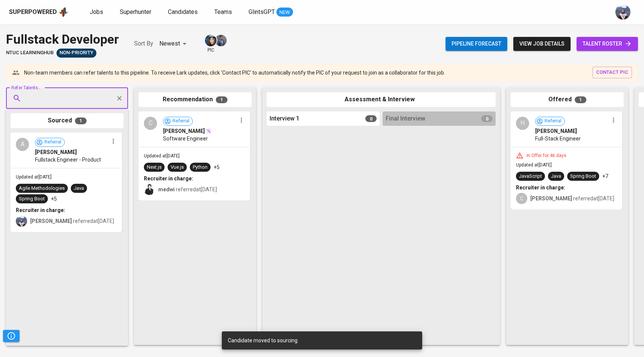 The width and height of the screenshot is (644, 357). Describe the element at coordinates (68, 159) in the screenshot. I see `span: Fullstack Engineer - Product` at that location.